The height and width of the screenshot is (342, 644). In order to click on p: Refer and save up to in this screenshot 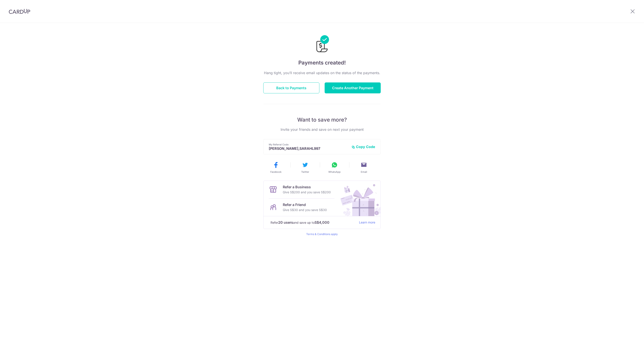, I will do `click(313, 222)`.